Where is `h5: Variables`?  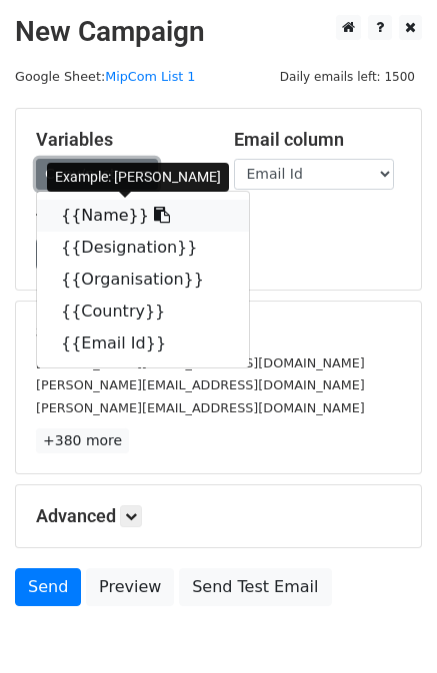
h5: Variables is located at coordinates (120, 140).